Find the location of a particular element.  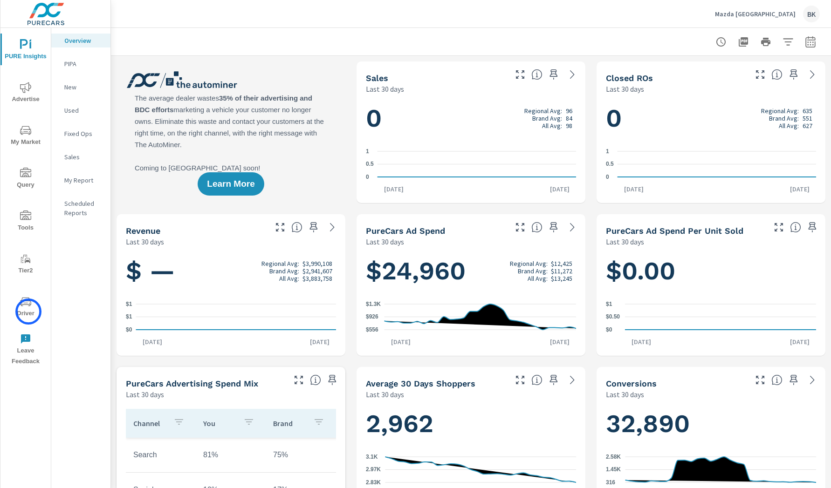

p: $12,425 is located at coordinates (562, 264).